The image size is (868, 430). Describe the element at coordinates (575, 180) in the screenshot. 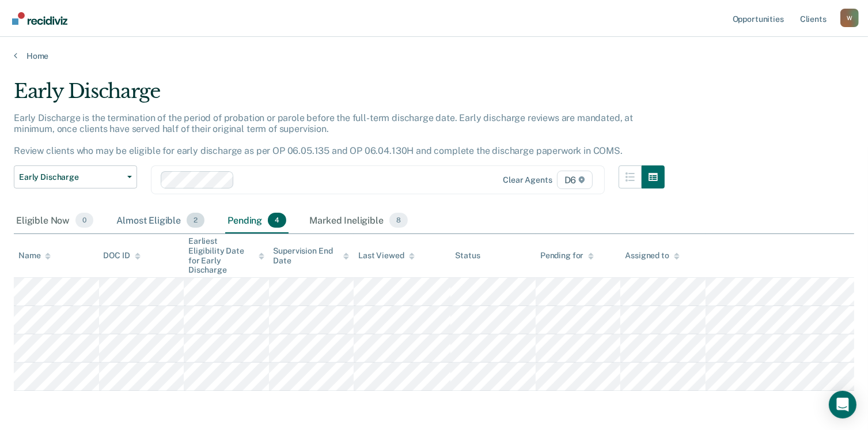

I see `span: D6` at that location.